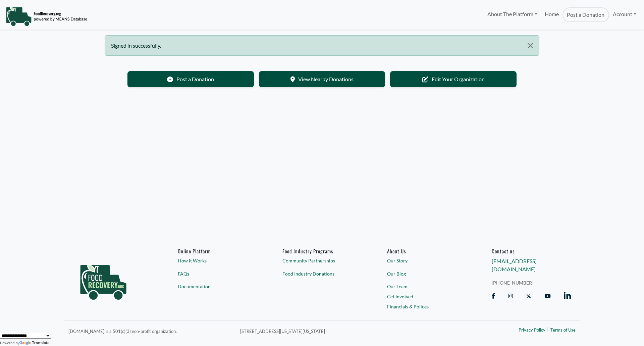  What do you see at coordinates (217, 273) in the screenshot?
I see `a: FAQs` at bounding box center [217, 273].